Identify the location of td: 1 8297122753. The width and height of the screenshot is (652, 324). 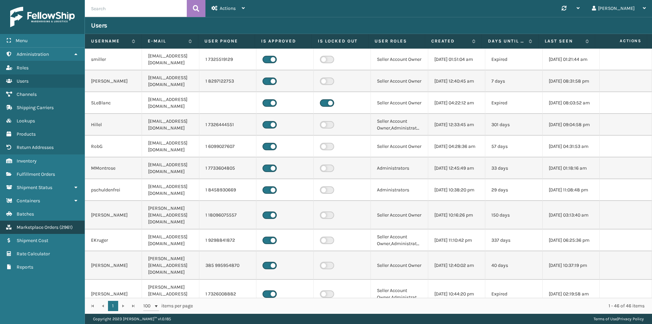
(228, 81).